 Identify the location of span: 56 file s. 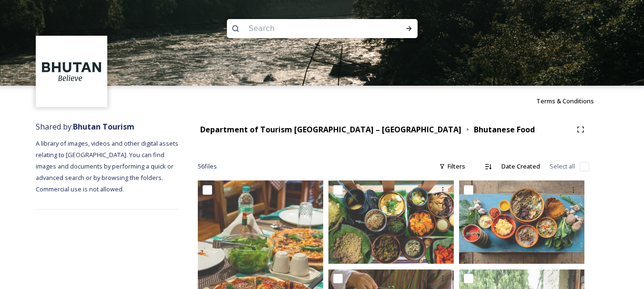
(208, 166).